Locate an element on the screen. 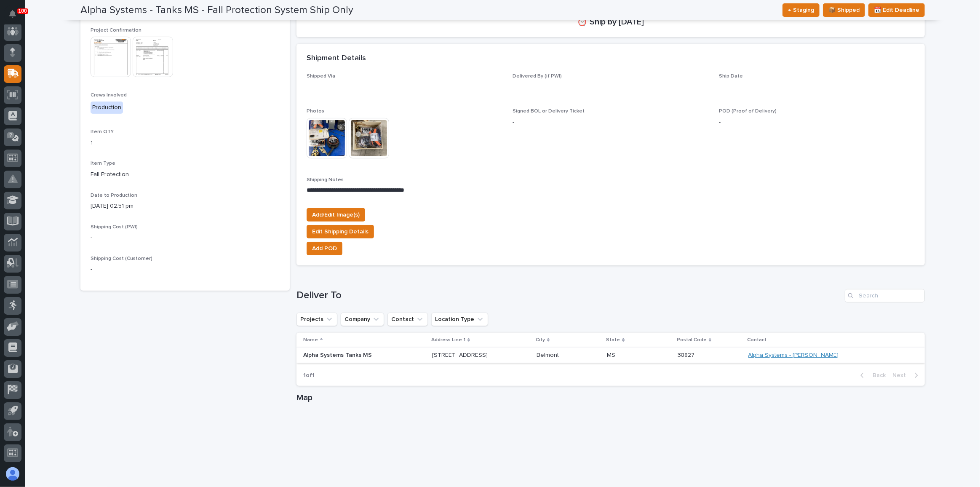 The height and width of the screenshot is (487, 980). button: users-avatar is located at coordinates (13, 474).